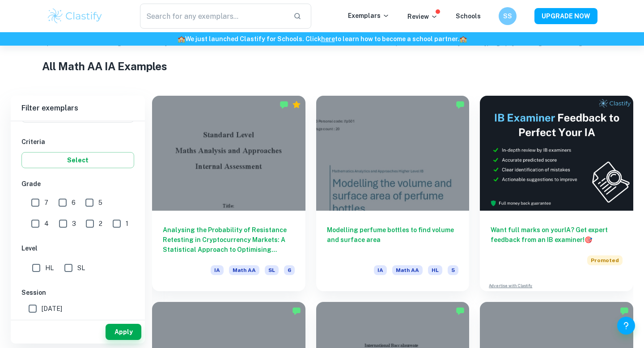  What do you see at coordinates (47, 223) in the screenshot?
I see `span: 4` at bounding box center [47, 223].